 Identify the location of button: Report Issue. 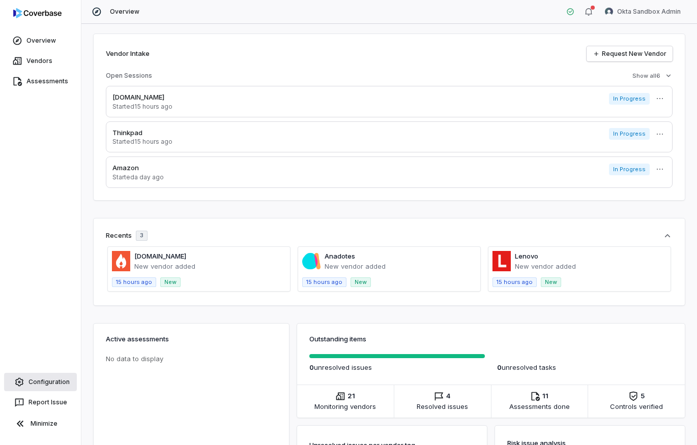
(40, 403).